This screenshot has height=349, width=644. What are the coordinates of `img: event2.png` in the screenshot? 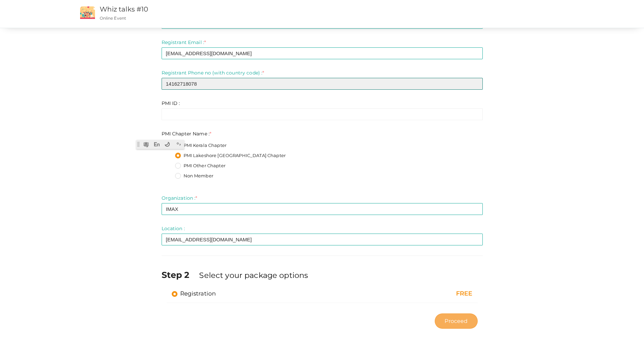 It's located at (88, 13).